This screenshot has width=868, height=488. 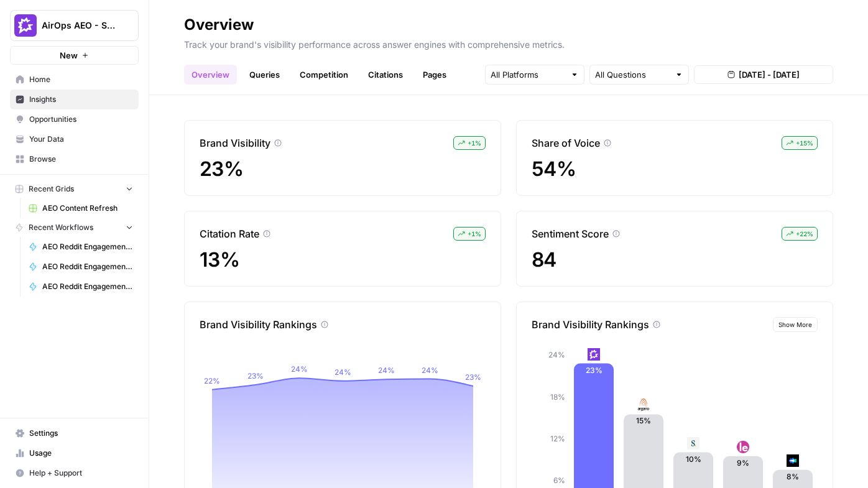 I want to click on text: 9%, so click(x=743, y=463).